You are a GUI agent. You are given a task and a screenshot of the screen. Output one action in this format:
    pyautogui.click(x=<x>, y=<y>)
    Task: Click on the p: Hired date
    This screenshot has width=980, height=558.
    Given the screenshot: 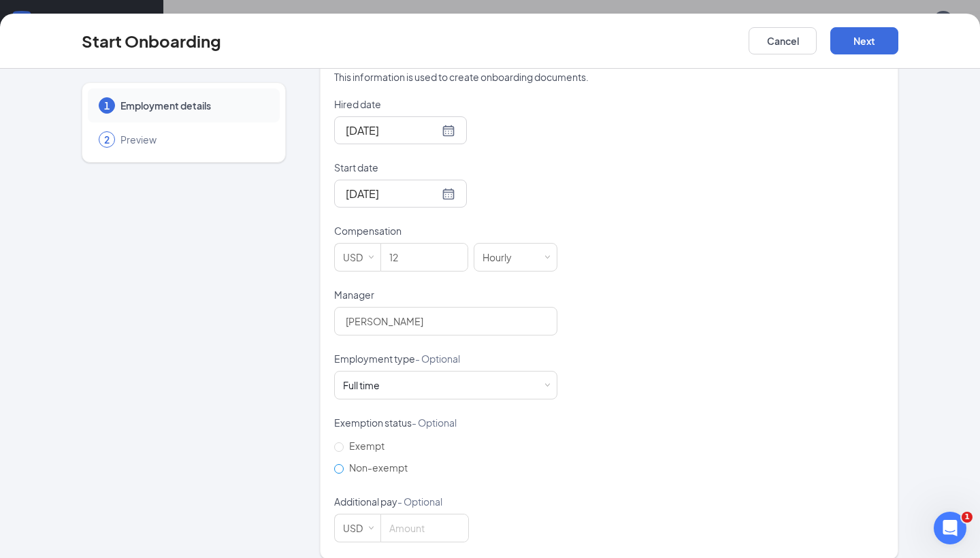 What is the action you would take?
    pyautogui.click(x=446, y=104)
    